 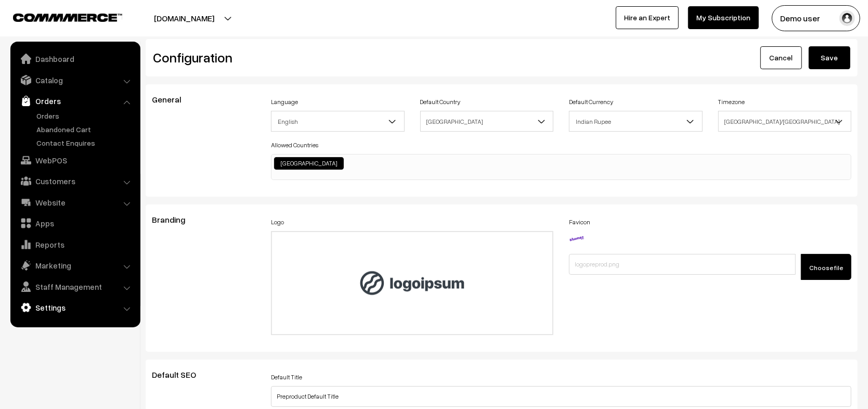 I want to click on button: Save, so click(x=830, y=58).